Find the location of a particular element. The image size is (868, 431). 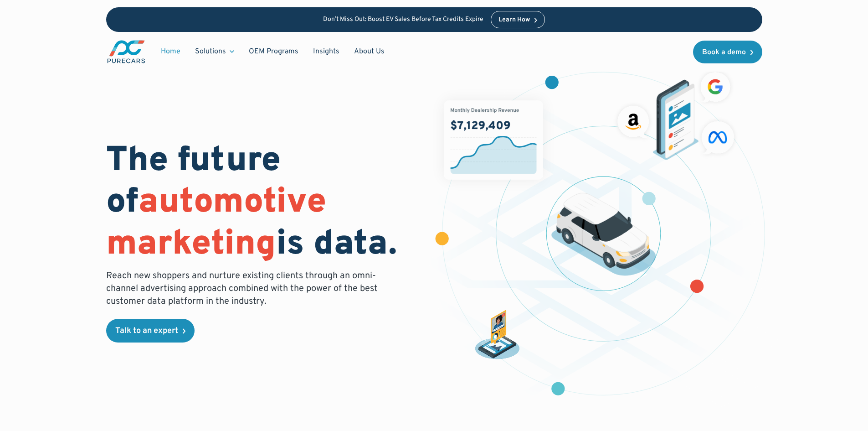

img: purecars logo is located at coordinates (126, 51).